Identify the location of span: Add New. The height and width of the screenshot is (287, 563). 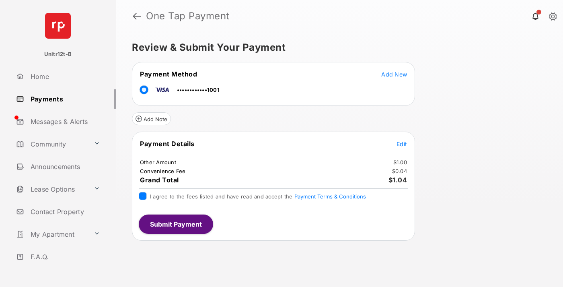
(394, 74).